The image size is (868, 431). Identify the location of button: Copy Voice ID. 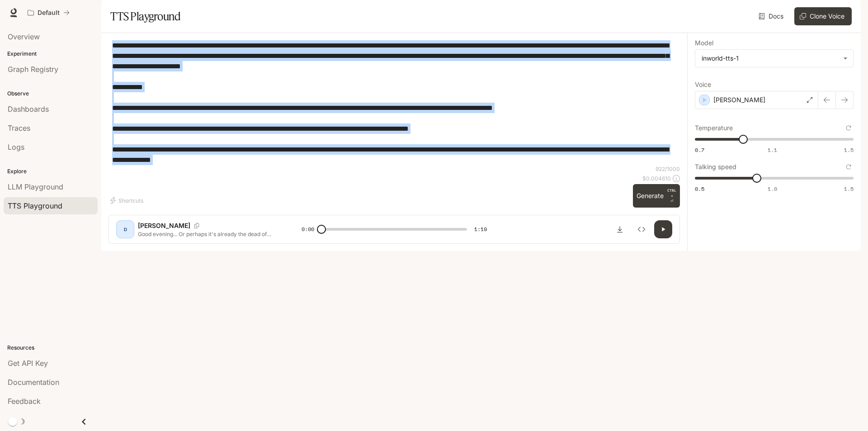
(197, 226).